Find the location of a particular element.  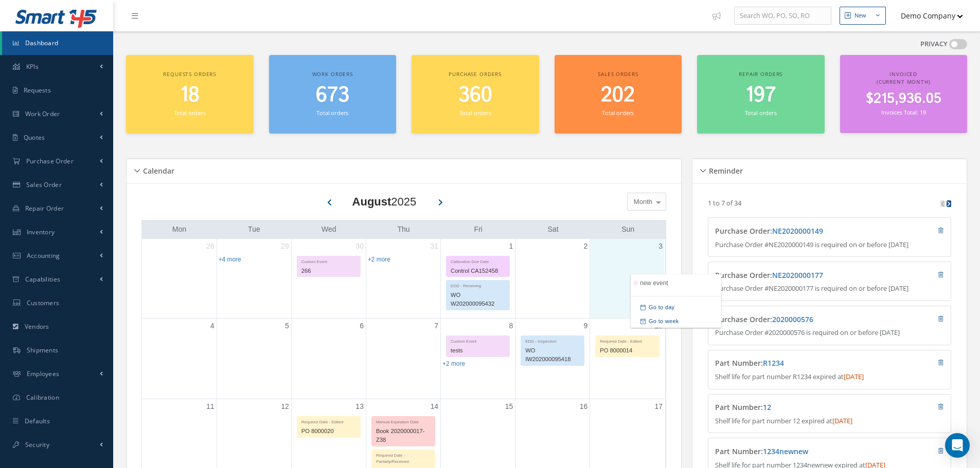

span: Dashboard is located at coordinates (42, 43).